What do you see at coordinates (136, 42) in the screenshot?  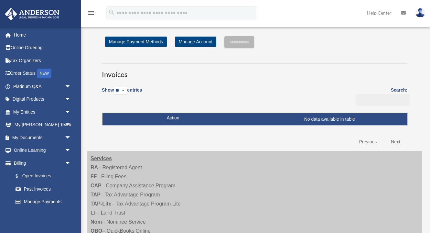 I see `a: Manage Payment Methods` at bounding box center [136, 42].